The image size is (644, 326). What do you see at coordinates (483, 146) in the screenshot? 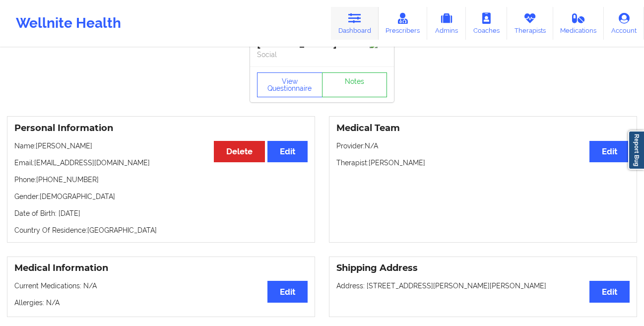
I see `p: Provider: N/A` at bounding box center [483, 146].